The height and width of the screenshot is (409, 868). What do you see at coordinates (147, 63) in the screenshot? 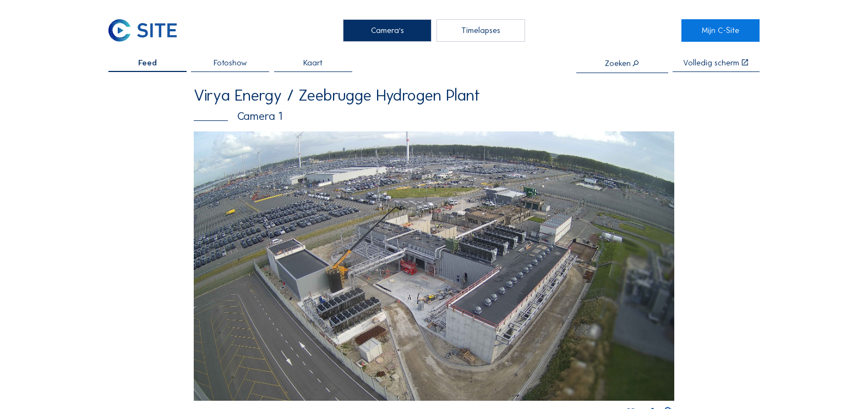
I see `span: Feed` at bounding box center [147, 63].